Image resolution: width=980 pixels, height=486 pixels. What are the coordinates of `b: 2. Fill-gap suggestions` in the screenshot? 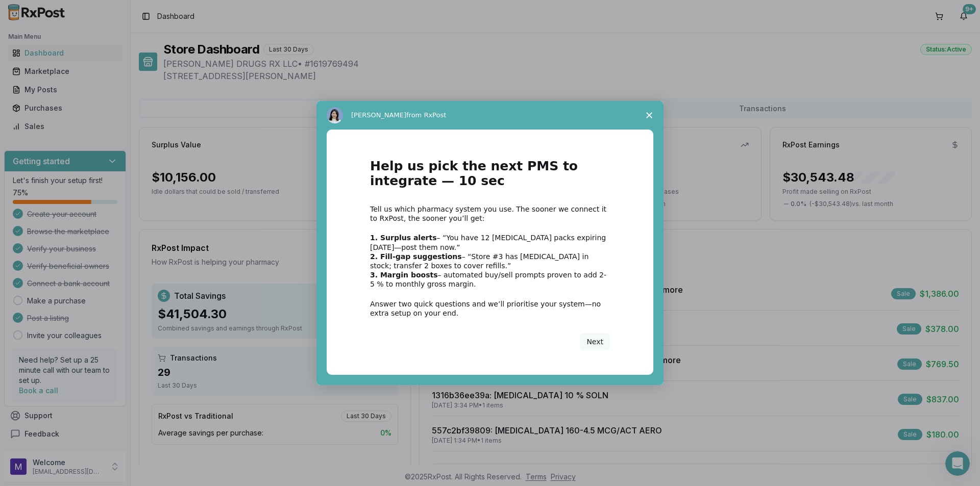 It's located at (416, 257).